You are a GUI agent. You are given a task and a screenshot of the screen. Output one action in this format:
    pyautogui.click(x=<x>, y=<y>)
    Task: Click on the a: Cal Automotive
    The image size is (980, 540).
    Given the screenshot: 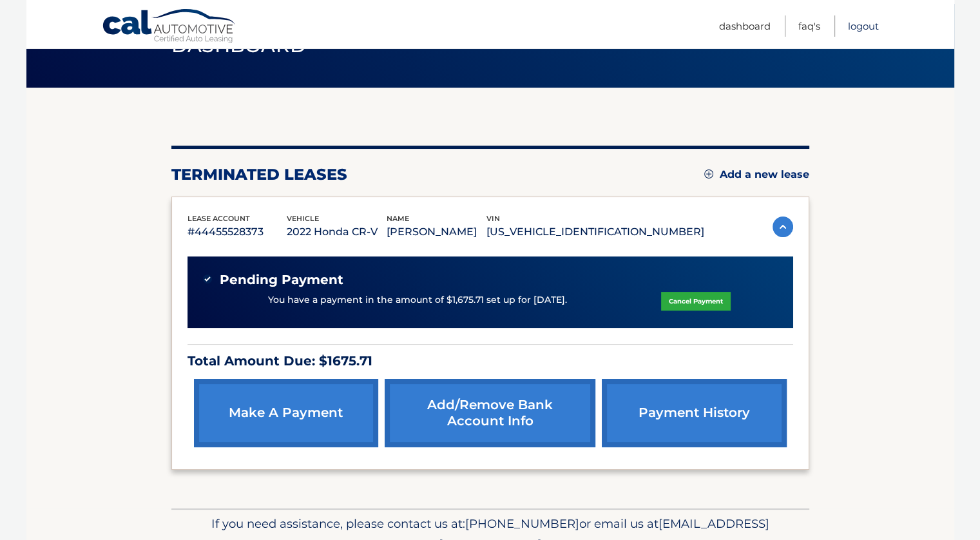 What is the action you would take?
    pyautogui.click(x=170, y=27)
    